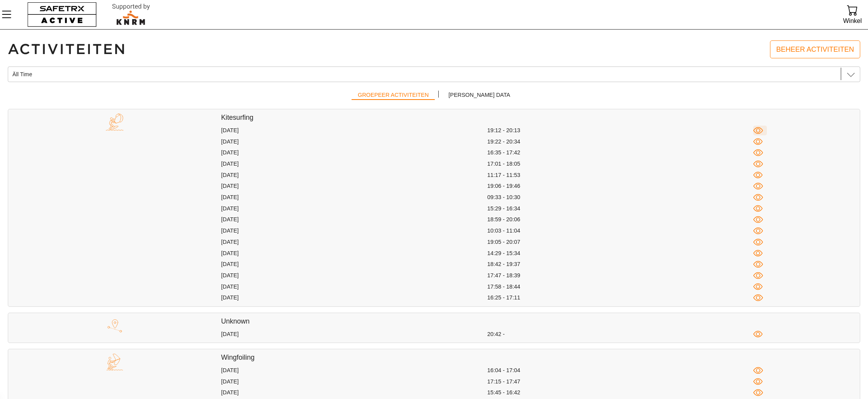  I want to click on span: Beheer activiteiten, so click(815, 49).